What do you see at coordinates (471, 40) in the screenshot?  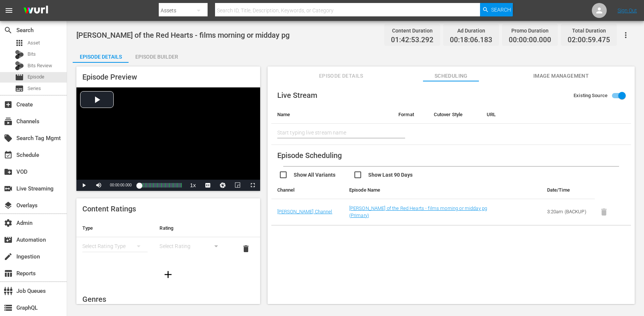 I see `span: 00:18:06.183` at bounding box center [471, 40].